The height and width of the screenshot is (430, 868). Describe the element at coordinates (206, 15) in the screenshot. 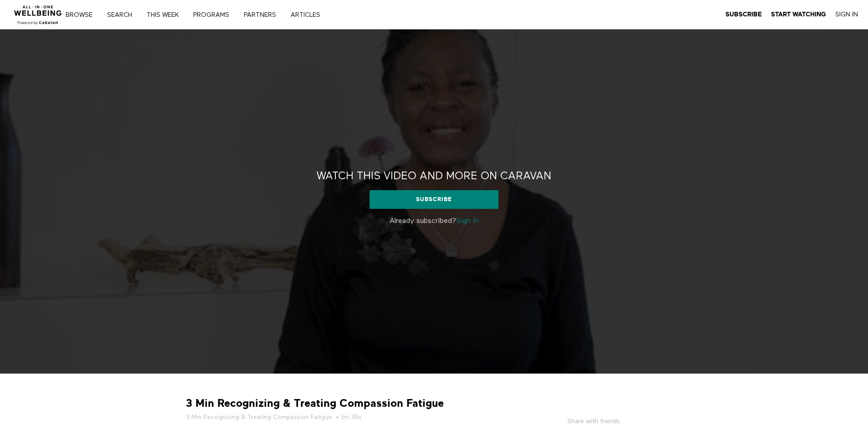

I see `nav: Primary` at that location.